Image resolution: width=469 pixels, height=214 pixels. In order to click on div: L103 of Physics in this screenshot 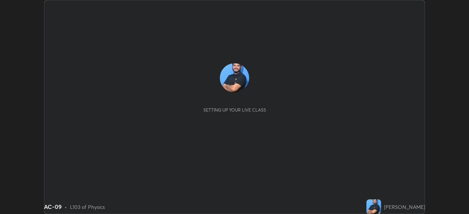, I will do `click(87, 207)`.